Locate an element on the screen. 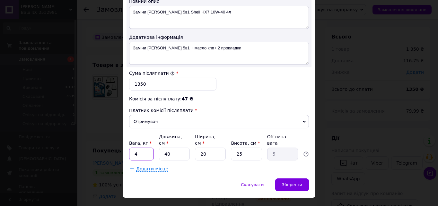 The height and width of the screenshot is (206, 438). div: Об'ємна вага is located at coordinates (282, 140).